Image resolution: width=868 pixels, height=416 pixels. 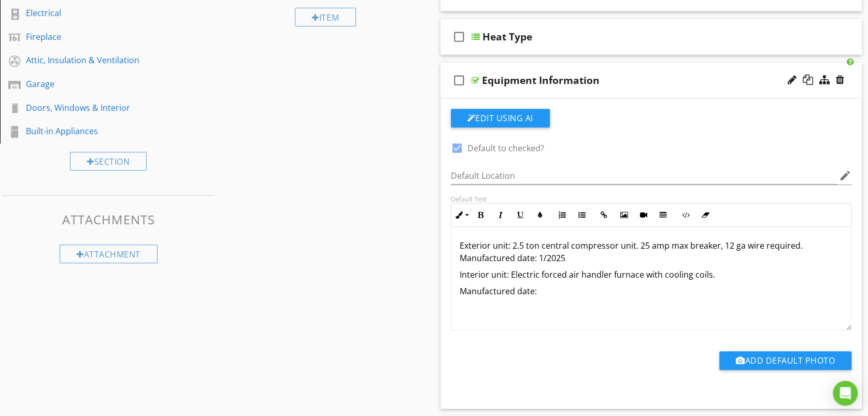 What do you see at coordinates (97, 37) in the screenshot?
I see `div: Fireplace` at bounding box center [97, 37].